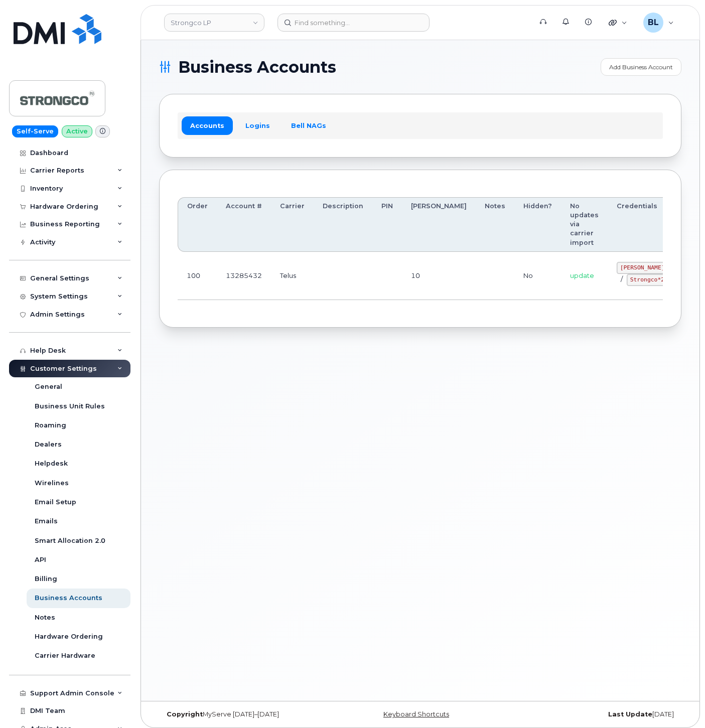 Image resolution: width=705 pixels, height=728 pixels. What do you see at coordinates (537, 225) in the screenshot?
I see `th: Hidden?` at bounding box center [537, 225].